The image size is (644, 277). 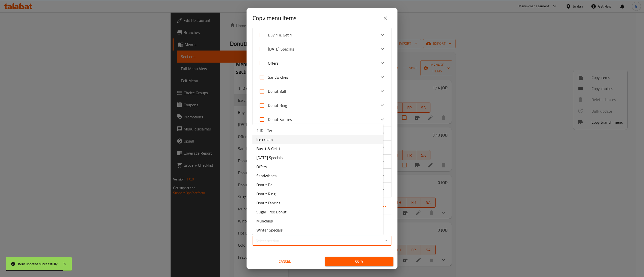 What do you see at coordinates (383, 206) in the screenshot?
I see `span: All` at bounding box center [383, 206].